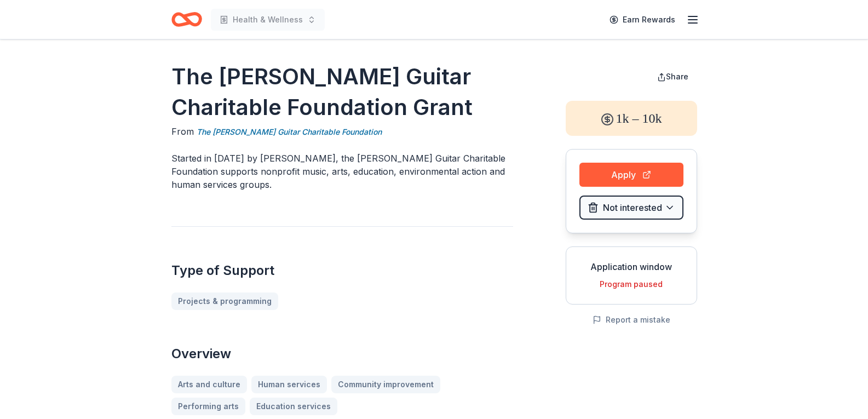 Image resolution: width=868 pixels, height=419 pixels. What do you see at coordinates (673, 77) in the screenshot?
I see `button: Share` at bounding box center [673, 77].